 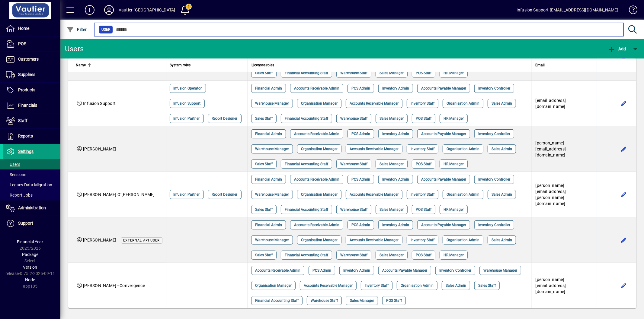 What do you see at coordinates (32, 195) in the screenshot?
I see `a: Report Jobs` at bounding box center [32, 195].